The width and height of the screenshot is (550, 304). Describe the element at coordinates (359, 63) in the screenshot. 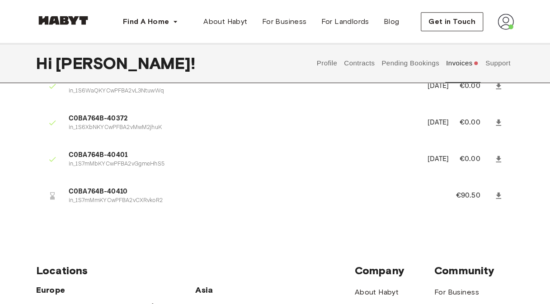

I see `button: Contracts` at that location.